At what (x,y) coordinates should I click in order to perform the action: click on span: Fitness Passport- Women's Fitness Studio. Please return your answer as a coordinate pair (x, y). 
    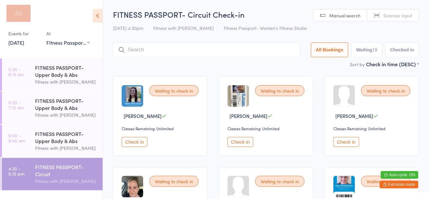
    Looking at the image, I should click on (265, 28).